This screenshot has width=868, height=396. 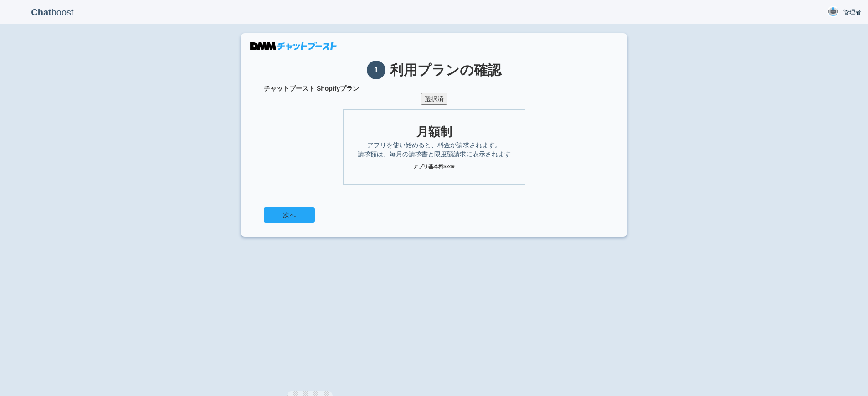 I want to click on img: DMMチャットブースト, so click(x=293, y=46).